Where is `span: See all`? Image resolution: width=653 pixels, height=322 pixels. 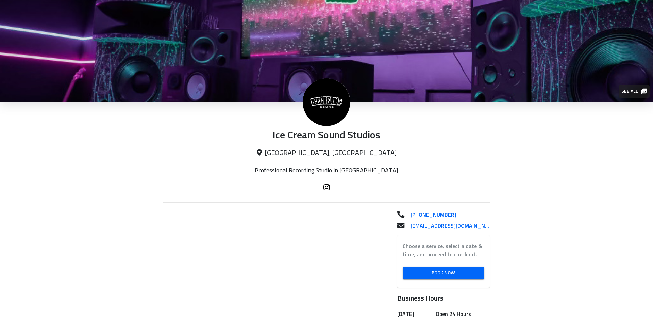
span: See all is located at coordinates (634, 91).